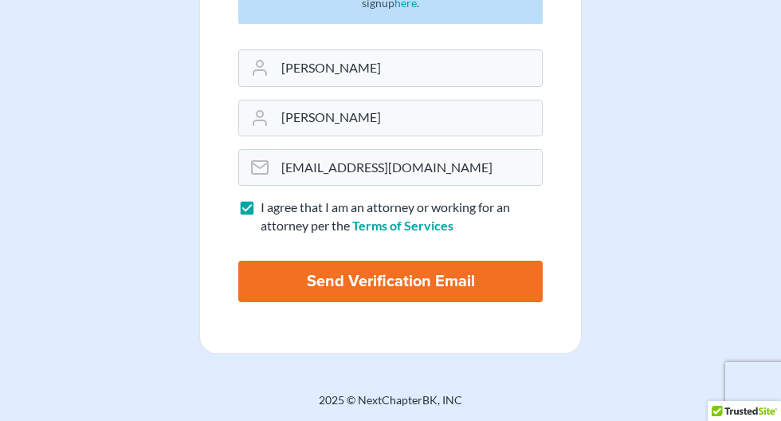 The width and height of the screenshot is (781, 421). Describe the element at coordinates (408, 118) in the screenshot. I see `input: Last Name` at that location.